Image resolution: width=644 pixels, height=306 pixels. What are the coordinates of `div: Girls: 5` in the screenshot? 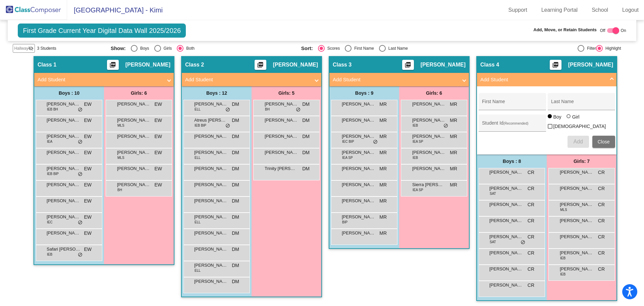 It's located at (287, 93).